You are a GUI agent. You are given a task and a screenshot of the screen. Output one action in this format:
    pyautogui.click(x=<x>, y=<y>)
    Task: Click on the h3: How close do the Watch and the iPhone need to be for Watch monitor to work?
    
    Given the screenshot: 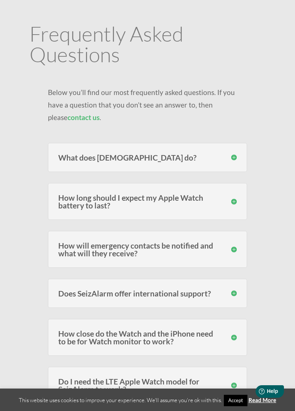 What is the action you would take?
    pyautogui.click(x=147, y=337)
    